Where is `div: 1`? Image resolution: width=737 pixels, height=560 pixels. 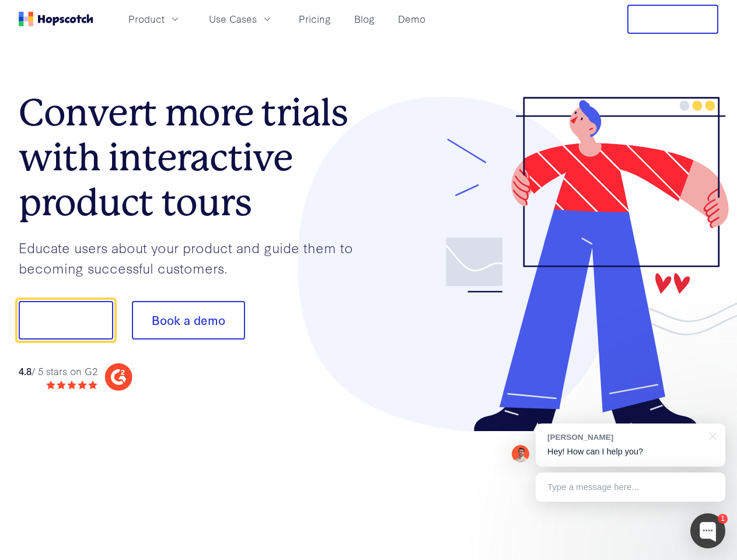 div: 1 is located at coordinates (723, 519).